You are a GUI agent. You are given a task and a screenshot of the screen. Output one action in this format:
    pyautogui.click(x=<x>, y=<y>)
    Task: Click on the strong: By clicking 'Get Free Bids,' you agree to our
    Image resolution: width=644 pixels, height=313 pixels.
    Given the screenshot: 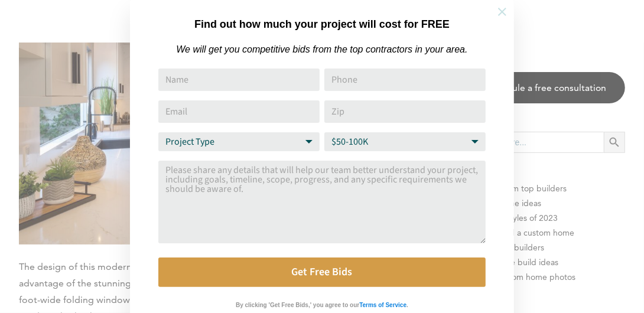 What is the action you would take?
    pyautogui.click(x=297, y=305)
    